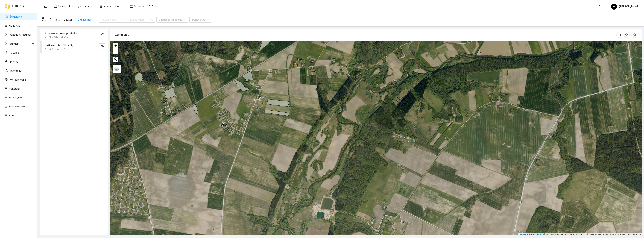  Describe the element at coordinates (12, 115) in the screenshot. I see `a: PPIS` at that location.